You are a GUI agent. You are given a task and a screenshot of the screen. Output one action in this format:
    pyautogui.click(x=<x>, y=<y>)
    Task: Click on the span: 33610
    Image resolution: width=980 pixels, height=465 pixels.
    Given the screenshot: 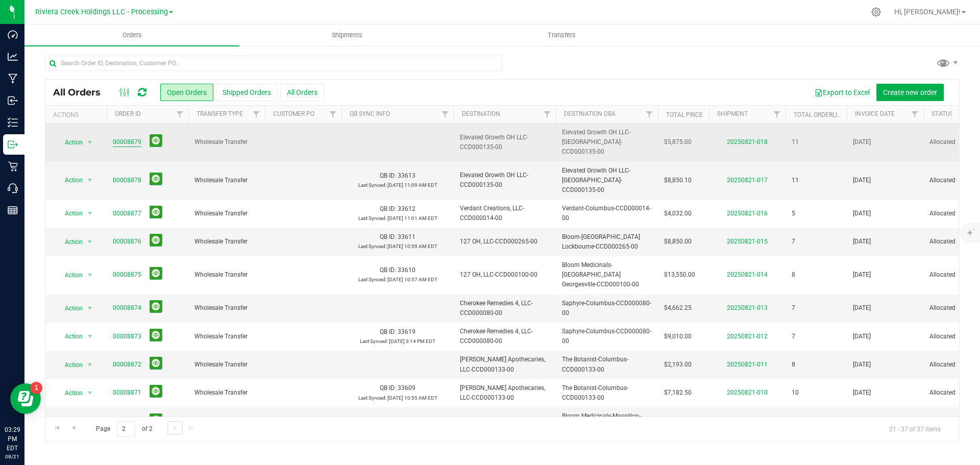 What is the action you would take?
    pyautogui.click(x=407, y=270)
    